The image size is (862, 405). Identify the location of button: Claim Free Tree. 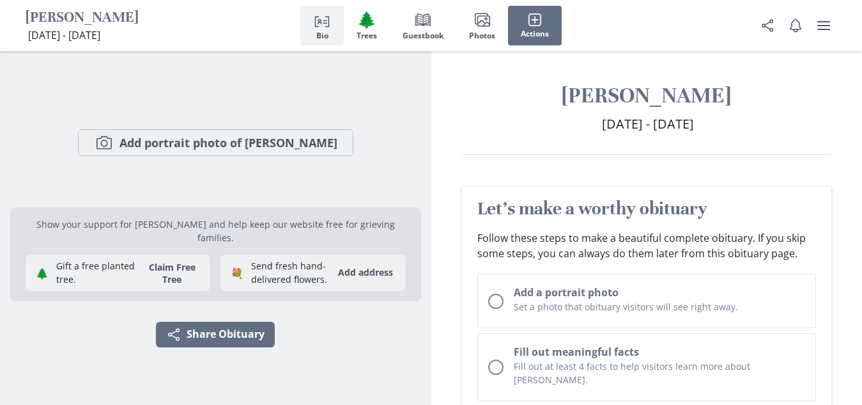
(172, 273).